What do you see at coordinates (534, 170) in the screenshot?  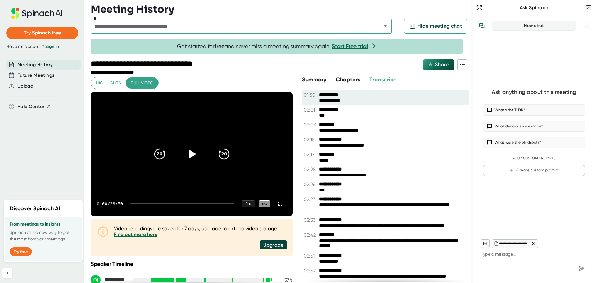 I see `button: Create custom prompt` at bounding box center [534, 170].